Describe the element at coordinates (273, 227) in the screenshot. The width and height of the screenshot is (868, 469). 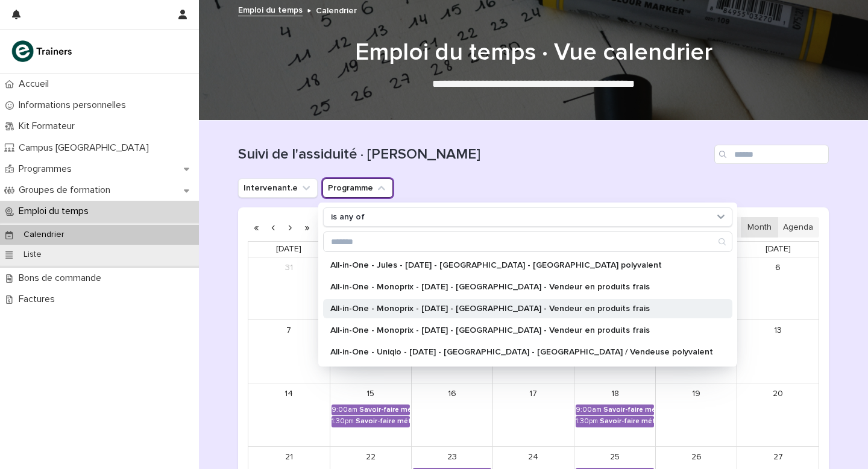
I see `button: Previous month` at that location.